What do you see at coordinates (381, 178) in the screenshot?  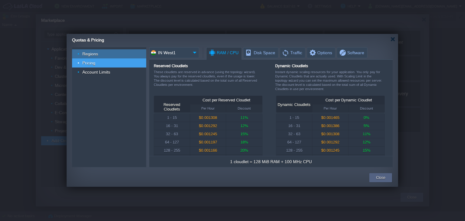 I see `button: Close` at bounding box center [381, 178].